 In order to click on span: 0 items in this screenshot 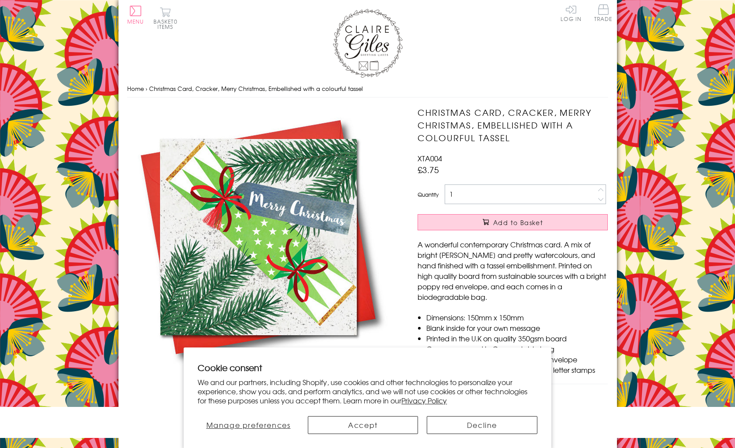, I will do `click(168, 24)`.